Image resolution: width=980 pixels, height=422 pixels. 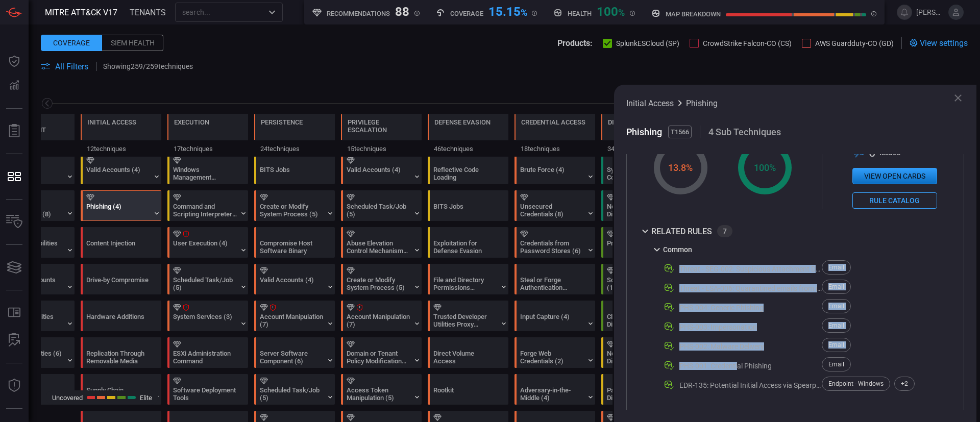 I want to click on div: T1006: Direct Volume Access, so click(x=468, y=353).